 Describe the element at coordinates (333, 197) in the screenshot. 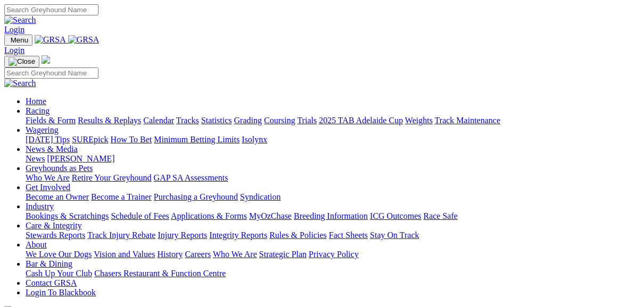

I see `div: Get Involved` at that location.